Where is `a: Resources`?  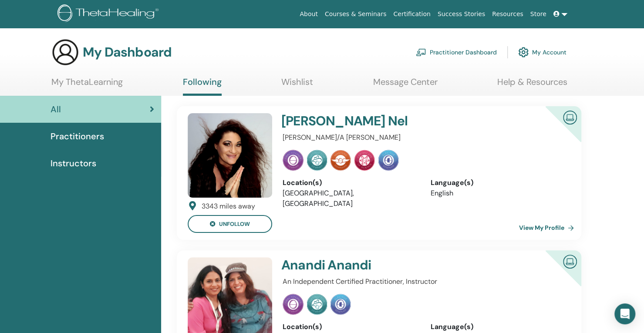
a: Resources is located at coordinates (508, 14).